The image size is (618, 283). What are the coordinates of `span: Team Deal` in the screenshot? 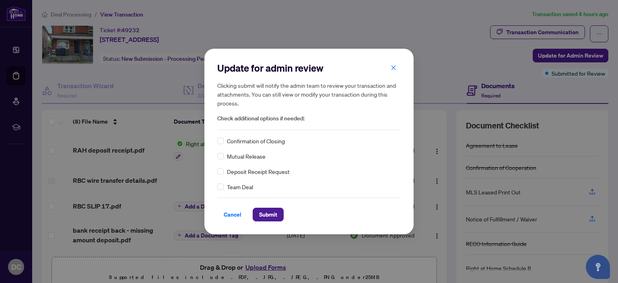 It's located at (240, 187).